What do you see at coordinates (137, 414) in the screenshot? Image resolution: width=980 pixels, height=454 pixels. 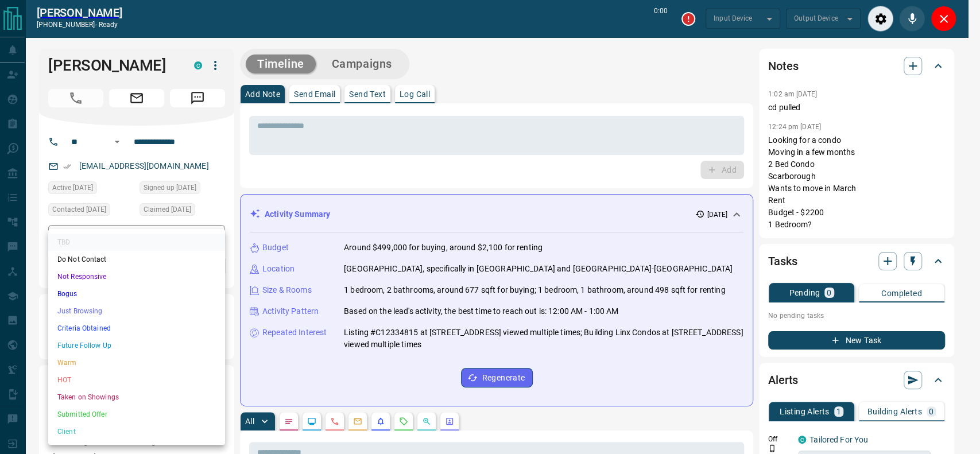 I see `li: Submitted Offer` at bounding box center [137, 414].